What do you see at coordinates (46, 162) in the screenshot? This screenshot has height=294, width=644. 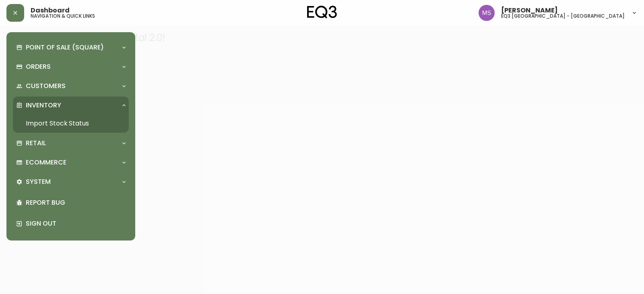 I see `p: Ecommerce` at bounding box center [46, 162].